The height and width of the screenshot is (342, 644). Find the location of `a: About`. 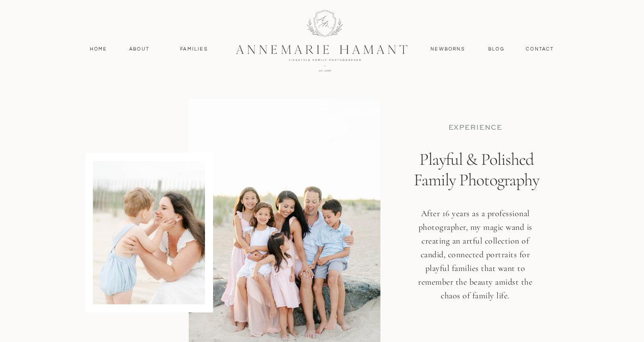

a: About is located at coordinates (139, 49).